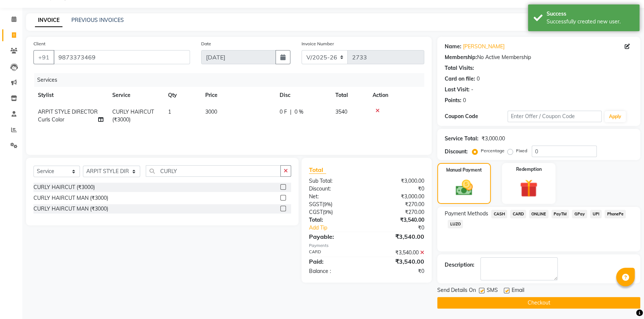 This screenshot has height=319, width=644. Describe the element at coordinates (461, 138) in the screenshot. I see `div: Service Total:` at that location.